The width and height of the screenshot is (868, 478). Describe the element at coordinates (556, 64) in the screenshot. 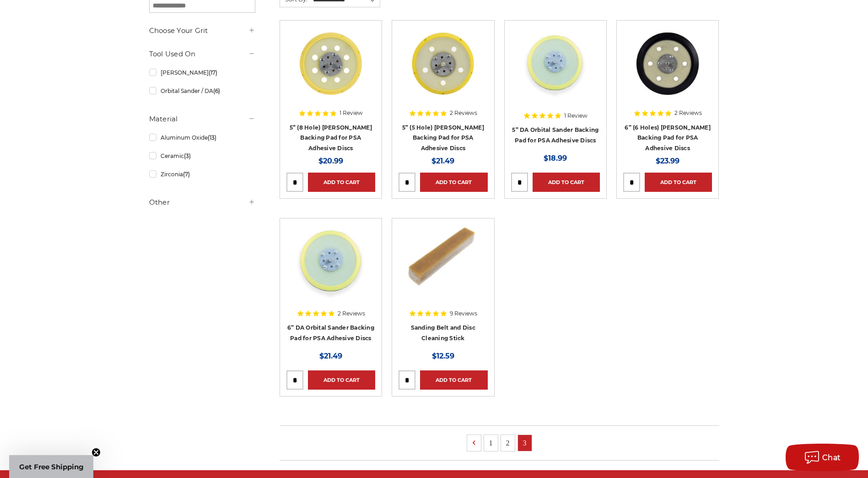

I see `img: 5” DA Orbital Sander Backing Pad for PSA Adhesive Discs` at that location.